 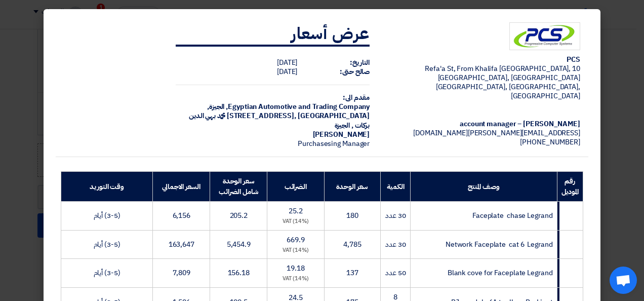 I want to click on span: Network Faceplate cat 6 Legrand, so click(x=499, y=244).